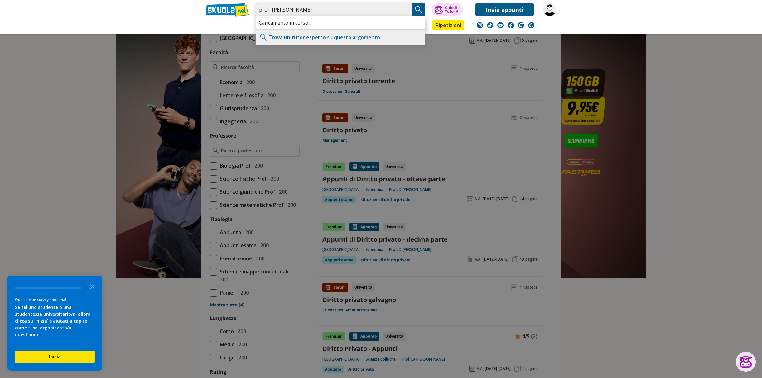 This screenshot has width=762, height=378. What do you see at coordinates (340, 23) in the screenshot?
I see `div: Caricamento in corso...` at bounding box center [340, 23].